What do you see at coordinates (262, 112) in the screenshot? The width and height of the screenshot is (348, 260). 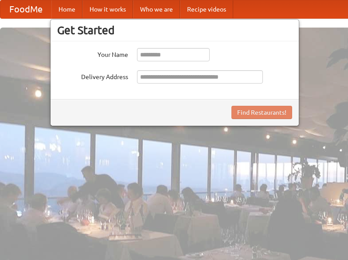 I see `button: Find Restaurants!` at bounding box center [262, 112].